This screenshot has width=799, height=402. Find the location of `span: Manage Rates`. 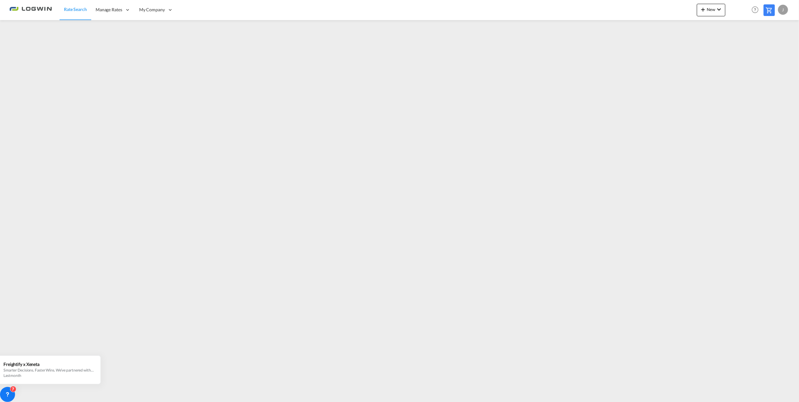

span: Manage Rates is located at coordinates (109, 10).